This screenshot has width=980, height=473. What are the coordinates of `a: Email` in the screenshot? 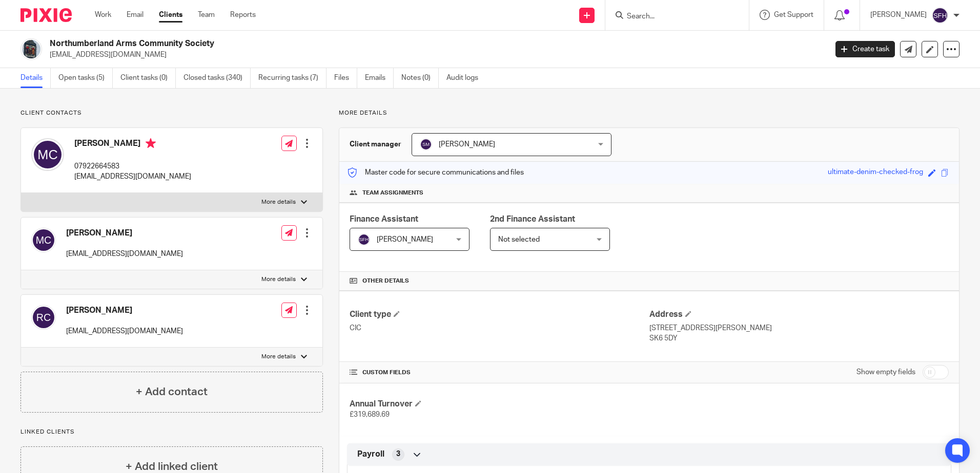 It's located at (135, 15).